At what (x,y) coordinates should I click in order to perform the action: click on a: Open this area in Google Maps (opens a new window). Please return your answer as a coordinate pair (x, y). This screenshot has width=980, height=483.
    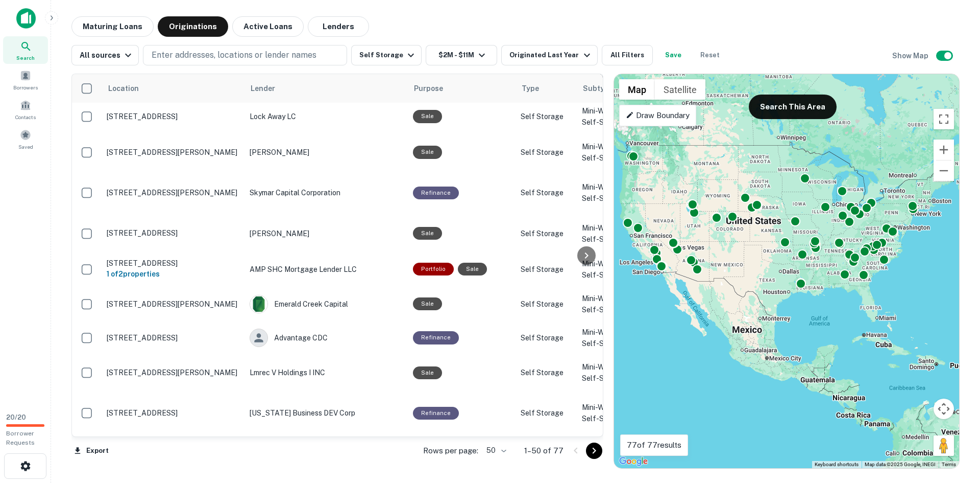
    Looking at the image, I should click on (633, 461).